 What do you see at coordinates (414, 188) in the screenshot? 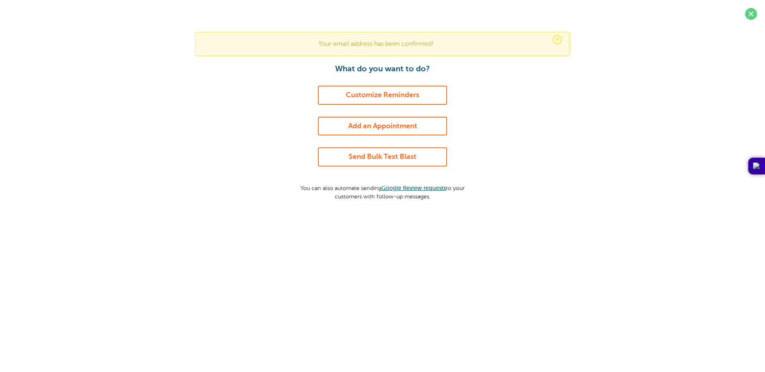
I see `a: Google Review requests` at bounding box center [414, 188].